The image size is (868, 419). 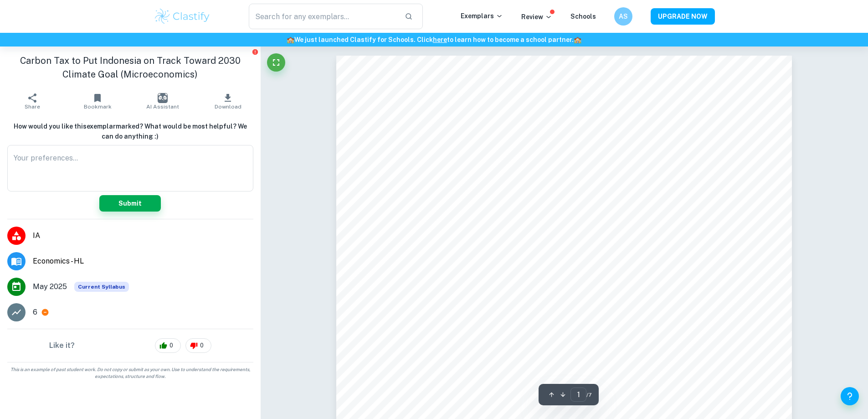 I want to click on button: AS, so click(x=623, y=16).